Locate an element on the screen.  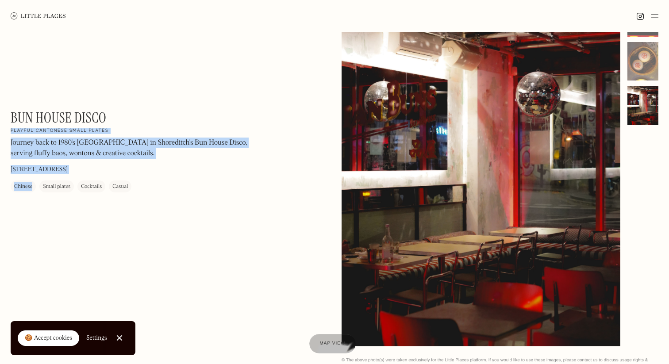
a: Close Cookie Popup is located at coordinates (119, 338).